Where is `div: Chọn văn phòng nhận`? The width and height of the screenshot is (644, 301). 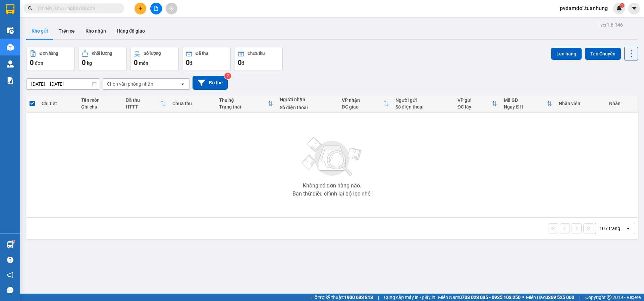 div: Chọn văn phòng nhận is located at coordinates (130, 84).